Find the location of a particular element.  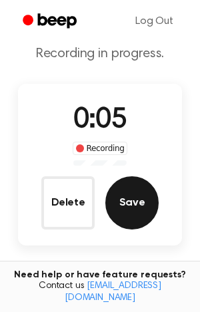

span: 0:05 is located at coordinates (100, 121).